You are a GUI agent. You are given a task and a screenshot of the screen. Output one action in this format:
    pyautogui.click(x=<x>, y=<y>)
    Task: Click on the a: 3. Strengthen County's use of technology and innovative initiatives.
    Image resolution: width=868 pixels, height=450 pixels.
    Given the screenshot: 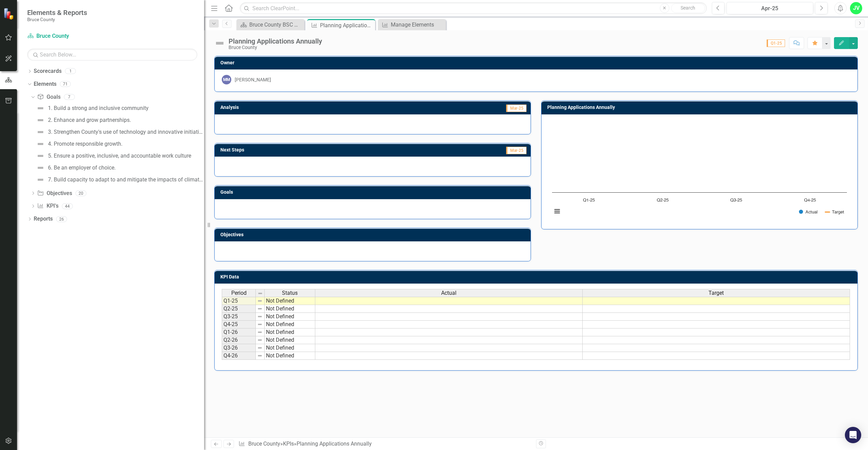 What is the action you would take?
    pyautogui.click(x=120, y=132)
    